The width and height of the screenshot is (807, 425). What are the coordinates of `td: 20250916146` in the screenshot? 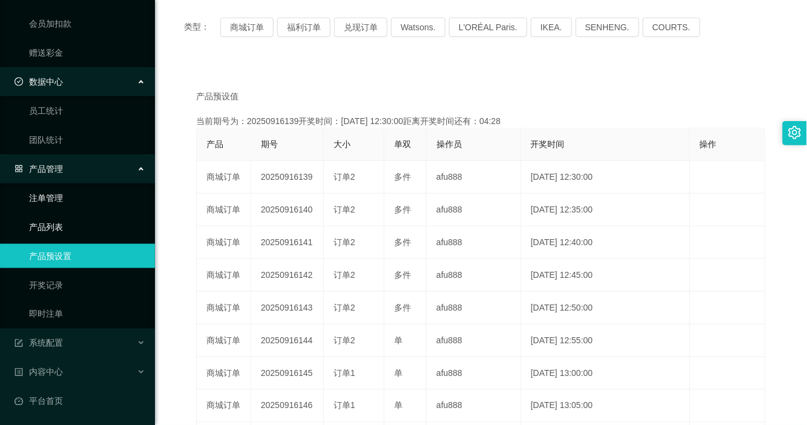 It's located at (287, 406).